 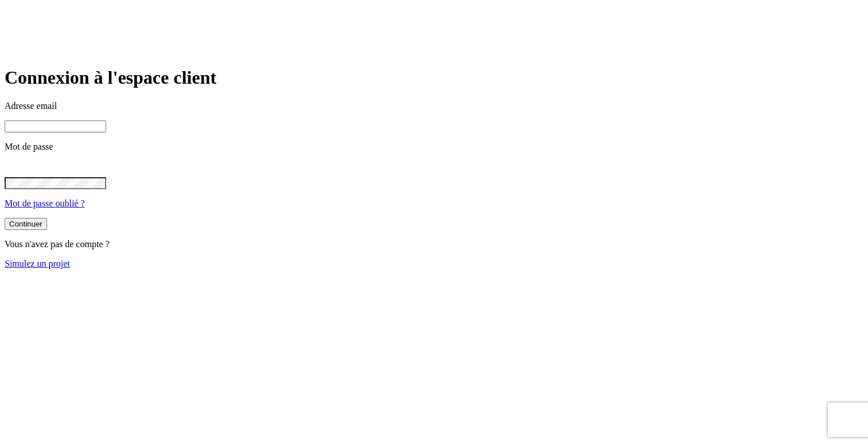 What do you see at coordinates (434, 106) in the screenshot?
I see `p: Adresse email` at bounding box center [434, 106].